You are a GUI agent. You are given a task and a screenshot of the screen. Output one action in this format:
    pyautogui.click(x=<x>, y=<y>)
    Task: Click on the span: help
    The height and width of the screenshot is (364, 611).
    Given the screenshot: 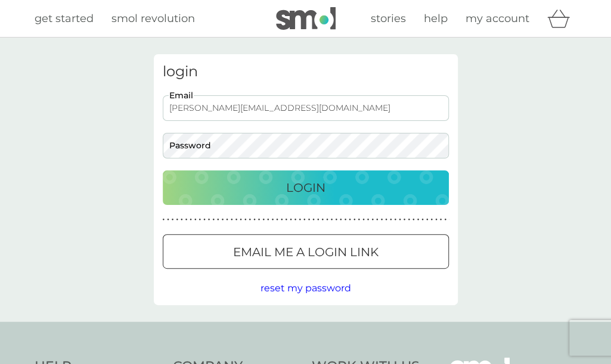 What is the action you would take?
    pyautogui.click(x=436, y=18)
    